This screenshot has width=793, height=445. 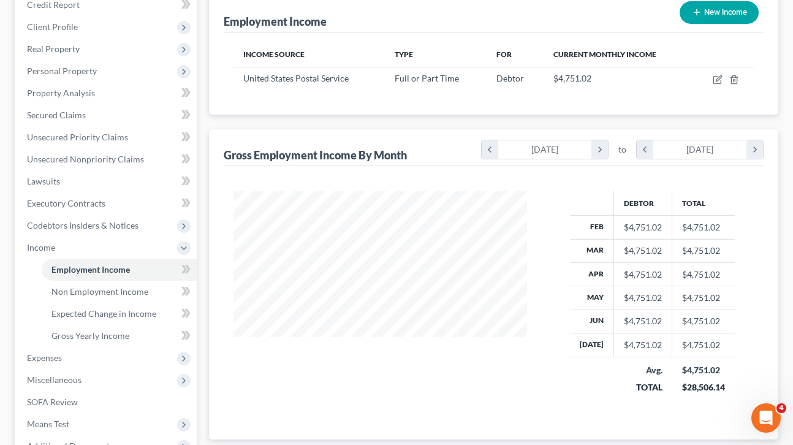 What do you see at coordinates (119, 314) in the screenshot?
I see `a: Expected Change in Income` at bounding box center [119, 314].